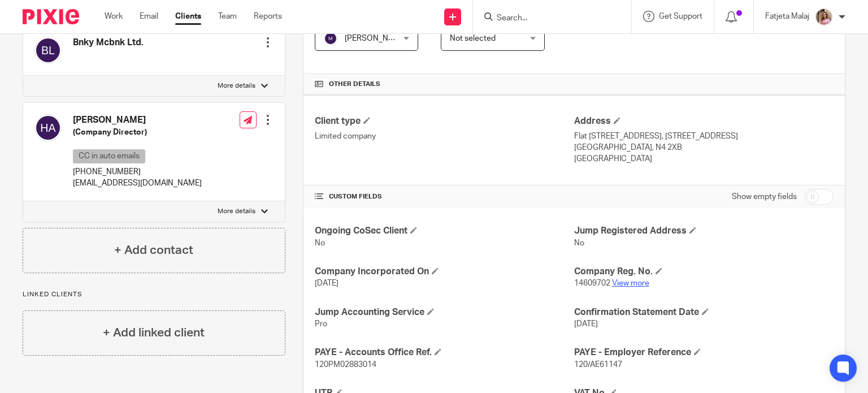  I want to click on span: Not selected, so click(472, 38).